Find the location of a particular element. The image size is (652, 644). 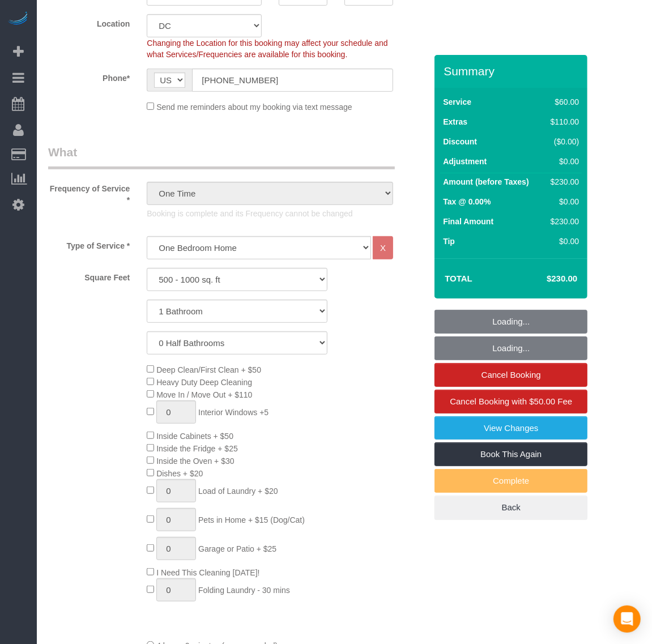

label: Amount (before Taxes) is located at coordinates (485, 182).